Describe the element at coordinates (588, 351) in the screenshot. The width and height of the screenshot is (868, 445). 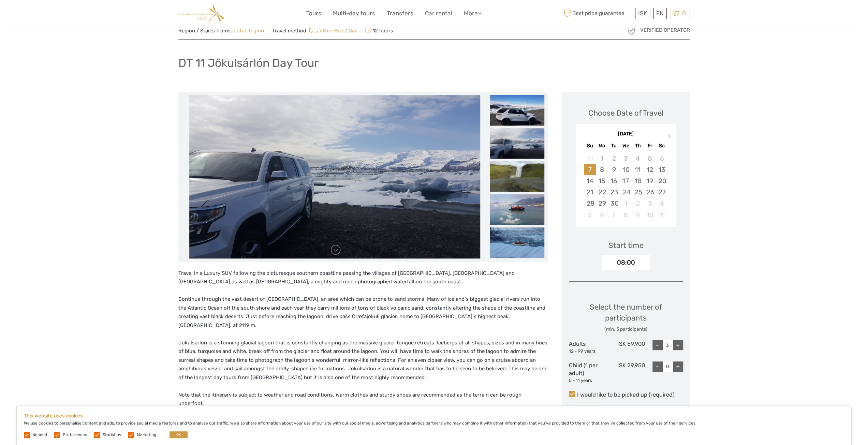
I see `div: 12 - 99 years` at that location.